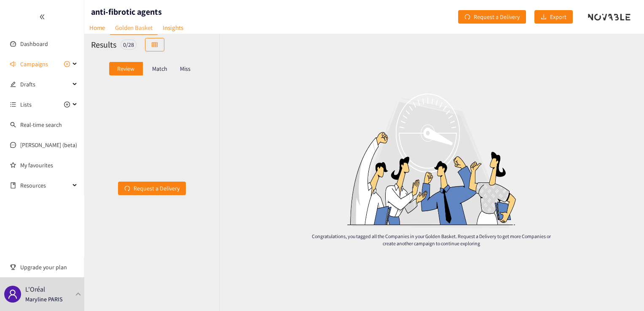  I want to click on p: Congratulations, you tagged all the Companies in your Golden Basket. Request a Delivery to get mo..., so click(431, 239).